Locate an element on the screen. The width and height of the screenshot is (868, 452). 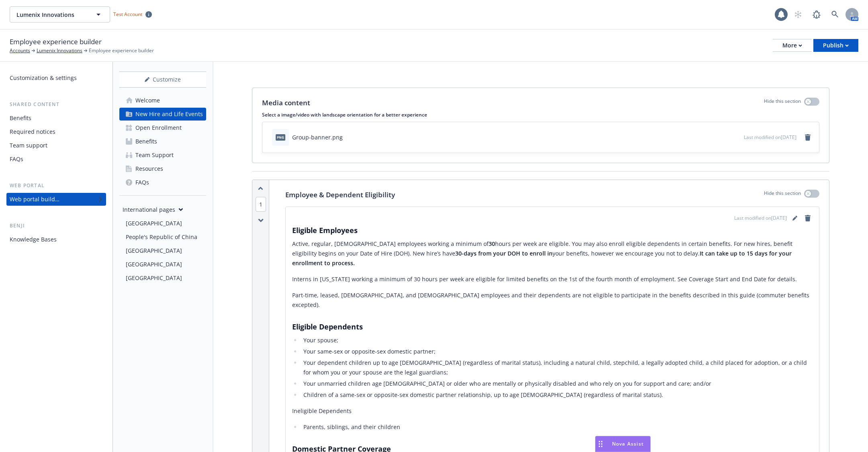
strong: ​Eligible Dependents​ is located at coordinates (328, 327).